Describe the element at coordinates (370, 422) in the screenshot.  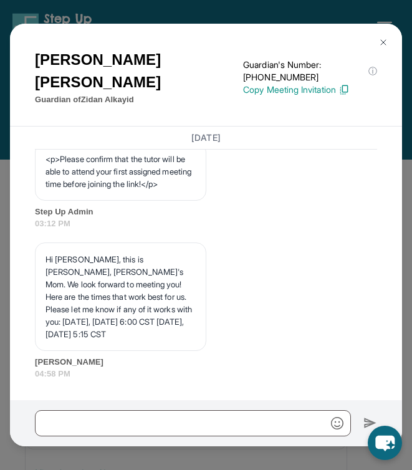
I see `img: Send icon` at that location.